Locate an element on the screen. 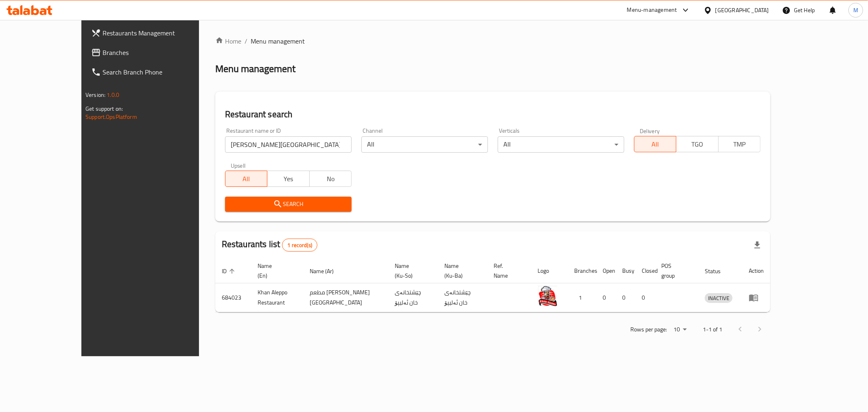  span: Name (Ku-Ba) is located at coordinates (461, 271).